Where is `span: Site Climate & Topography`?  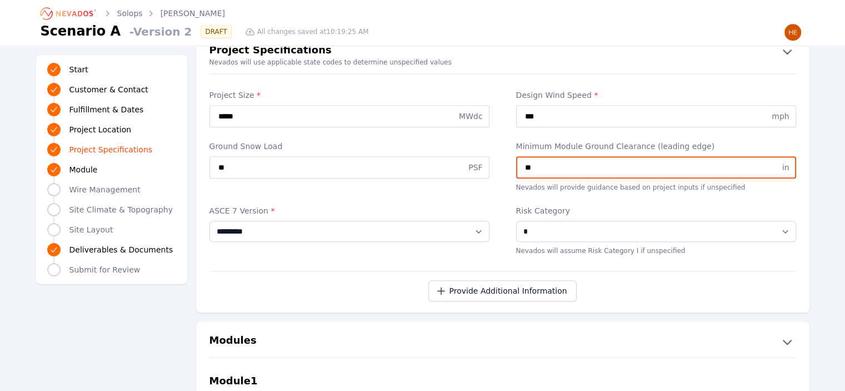
span: Site Climate & Topography is located at coordinates (121, 210).